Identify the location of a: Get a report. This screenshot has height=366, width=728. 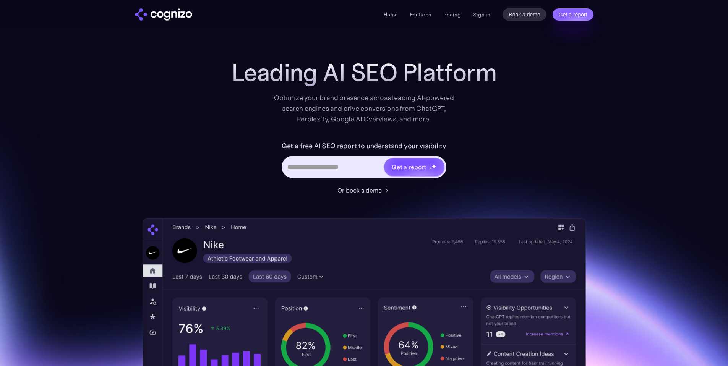
(573, 15).